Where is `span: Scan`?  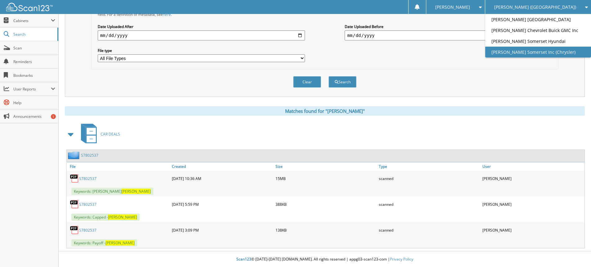 span: Scan is located at coordinates (34, 48).